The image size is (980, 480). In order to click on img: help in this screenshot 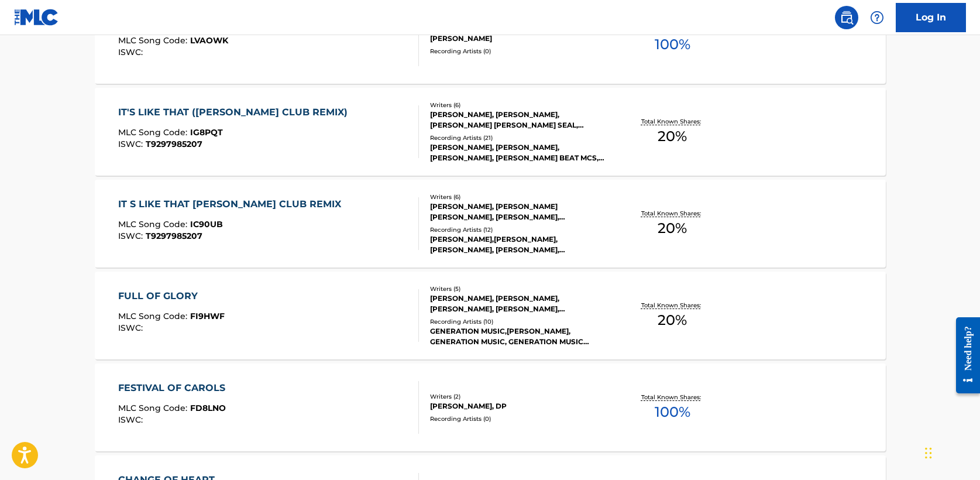, I will do `click(877, 18)`.